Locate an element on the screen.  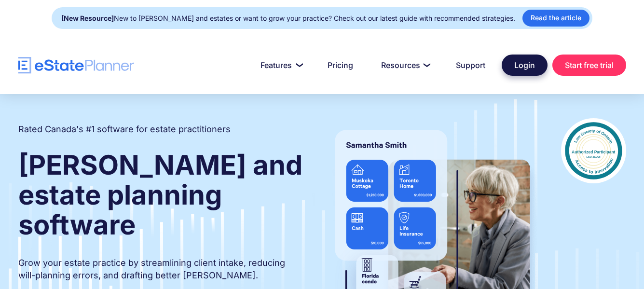
a: Support is located at coordinates (470, 65).